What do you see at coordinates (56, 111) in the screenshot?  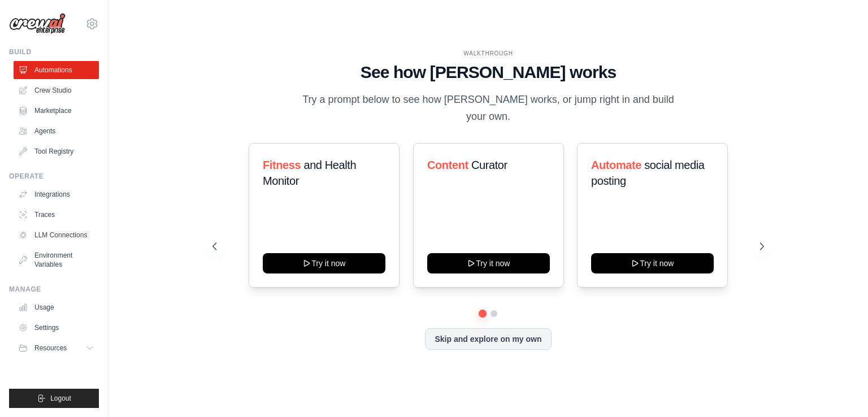 I see `a: Marketplace` at bounding box center [56, 111].